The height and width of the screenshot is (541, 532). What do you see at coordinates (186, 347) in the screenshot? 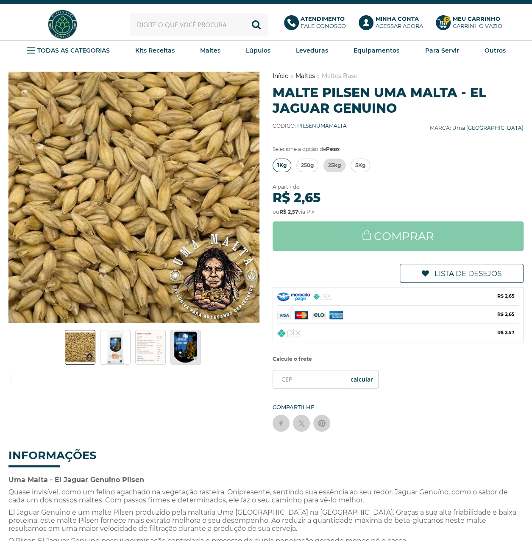
I see `a: Malte Pilsen Uma Malta - El Jaguar Genuino - Imagem 4` at bounding box center [186, 347].